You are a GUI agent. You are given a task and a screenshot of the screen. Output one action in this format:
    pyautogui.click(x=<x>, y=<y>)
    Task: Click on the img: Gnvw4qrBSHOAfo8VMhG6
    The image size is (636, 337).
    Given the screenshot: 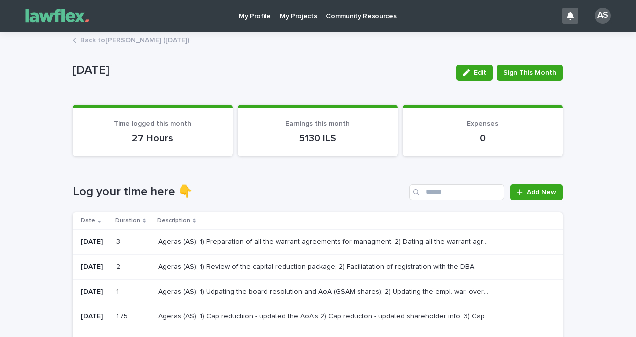 What is the action you would take?
    pyautogui.click(x=58, y=16)
    